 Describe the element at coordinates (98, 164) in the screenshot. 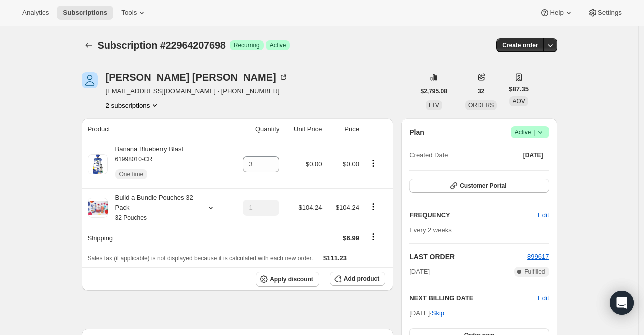

I see `img: product img` at that location.